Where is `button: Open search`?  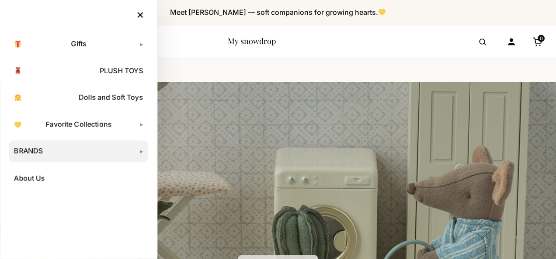 button: Open search is located at coordinates (482, 42).